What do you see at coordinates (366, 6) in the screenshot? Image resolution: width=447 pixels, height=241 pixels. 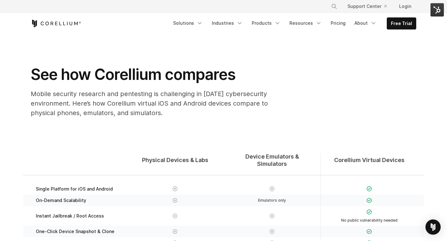 I see `a: Support Center` at bounding box center [366, 6].